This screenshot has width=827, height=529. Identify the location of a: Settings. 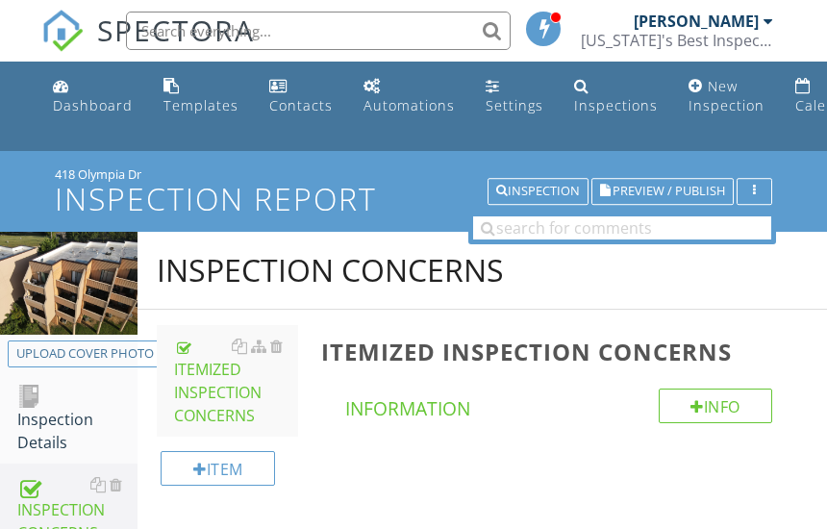
(514, 96).